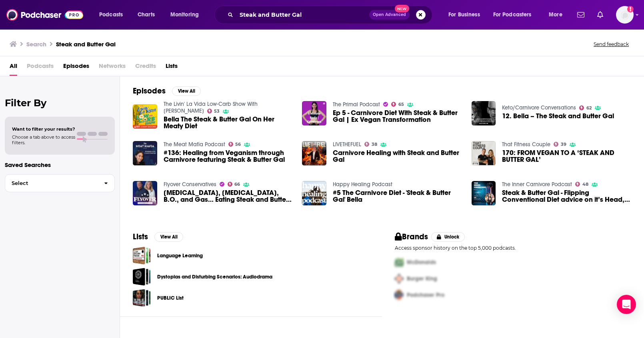 The image size is (644, 338). I want to click on a: The Inner Carnivore Podcast, so click(536, 184).